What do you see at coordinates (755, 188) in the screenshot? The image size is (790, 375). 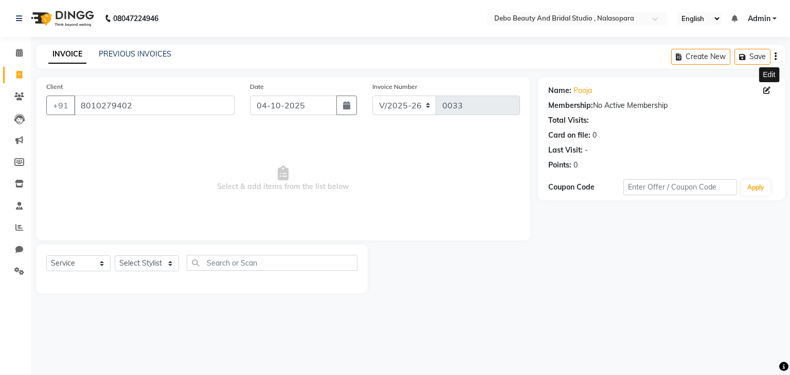 I see `button: Apply` at bounding box center [755, 188].